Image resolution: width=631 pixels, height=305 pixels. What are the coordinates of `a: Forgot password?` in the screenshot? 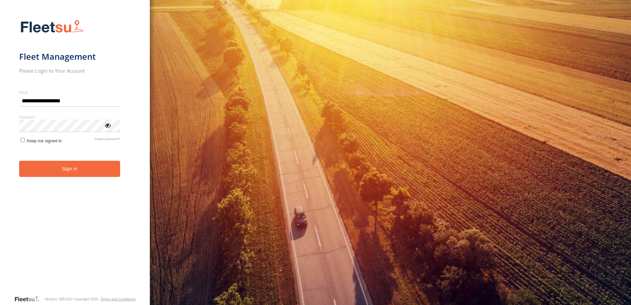 It's located at (107, 140).